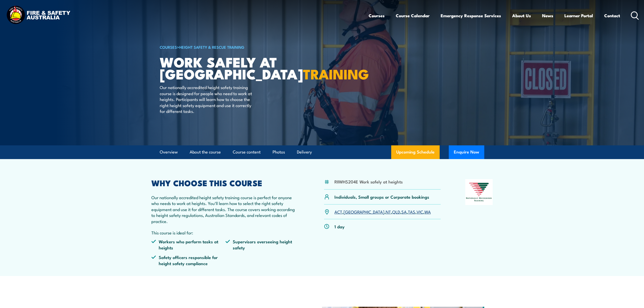  Describe the element at coordinates (340, 226) in the screenshot. I see `p: 1 day` at that location.